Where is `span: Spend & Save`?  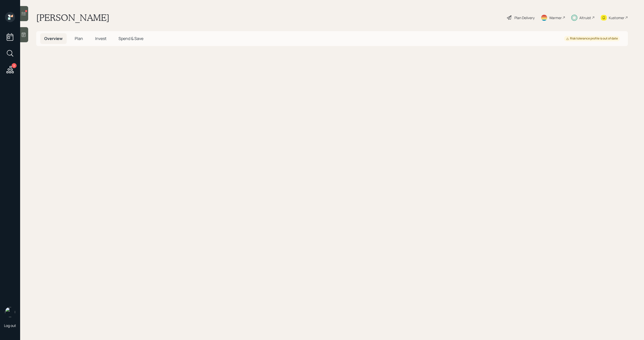
span: Spend & Save is located at coordinates (131, 38).